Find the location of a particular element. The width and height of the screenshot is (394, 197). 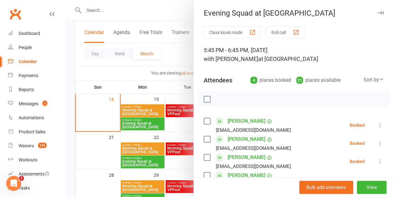

span: 2 is located at coordinates (45, 103).